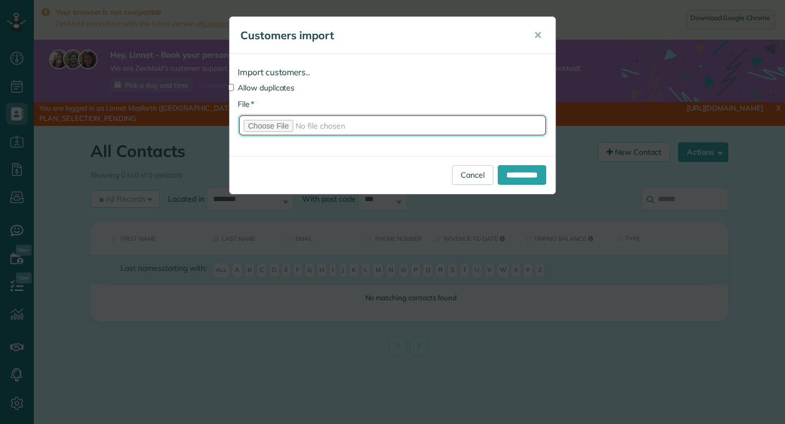  I want to click on h5: Customers import, so click(379, 35).